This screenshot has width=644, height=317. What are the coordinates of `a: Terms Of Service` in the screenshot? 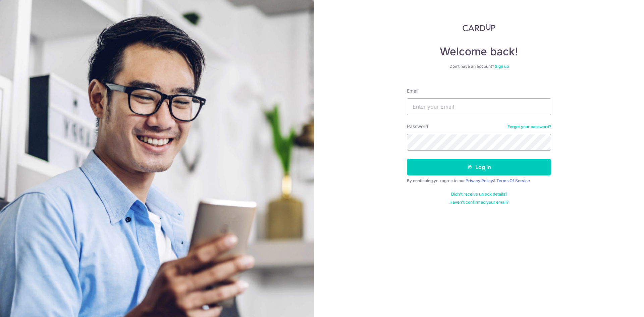 It's located at (514, 180).